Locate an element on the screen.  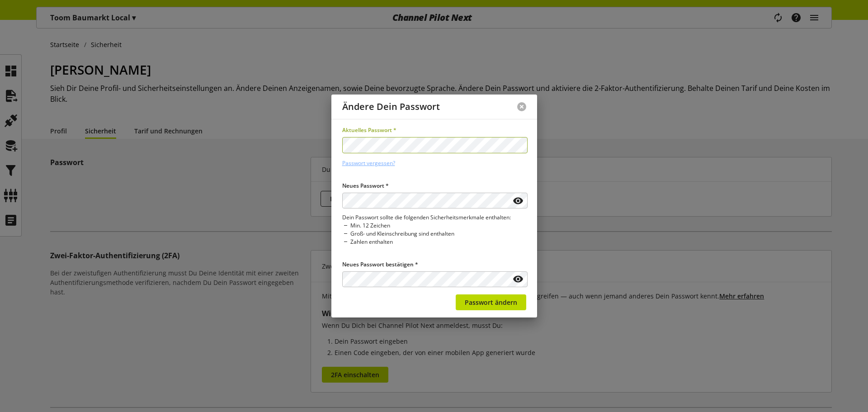
li: Min. 12 Zeichen is located at coordinates (434, 226).